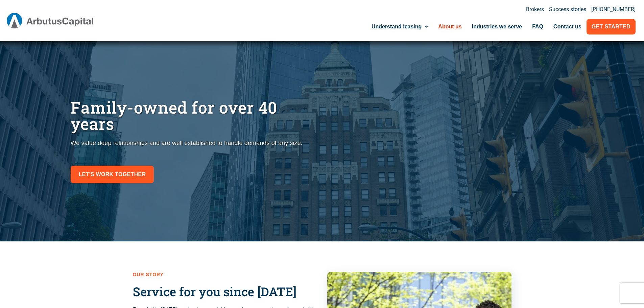 The height and width of the screenshot is (308, 644). What do you see at coordinates (112, 175) in the screenshot?
I see `span: Let's work together` at bounding box center [112, 175].